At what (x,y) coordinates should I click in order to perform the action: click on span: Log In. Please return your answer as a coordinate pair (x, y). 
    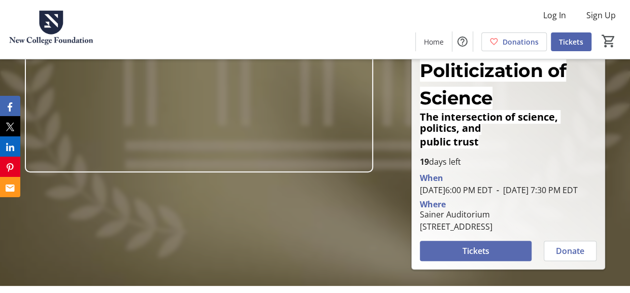
    Looking at the image, I should click on (554, 15).